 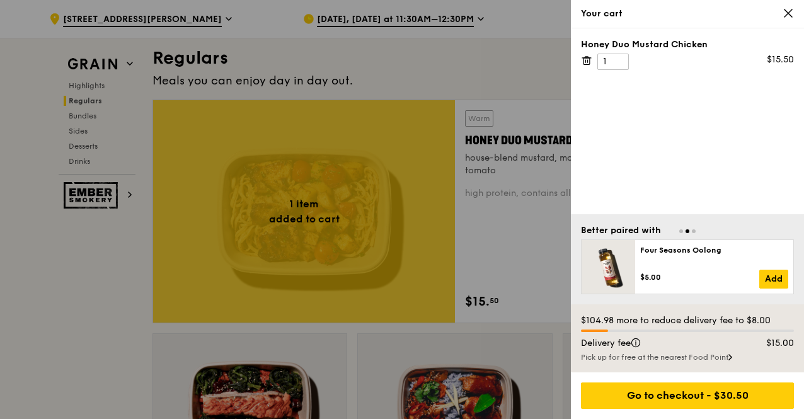 What do you see at coordinates (659, 343) in the screenshot?
I see `div: Delivery fee` at bounding box center [659, 343].